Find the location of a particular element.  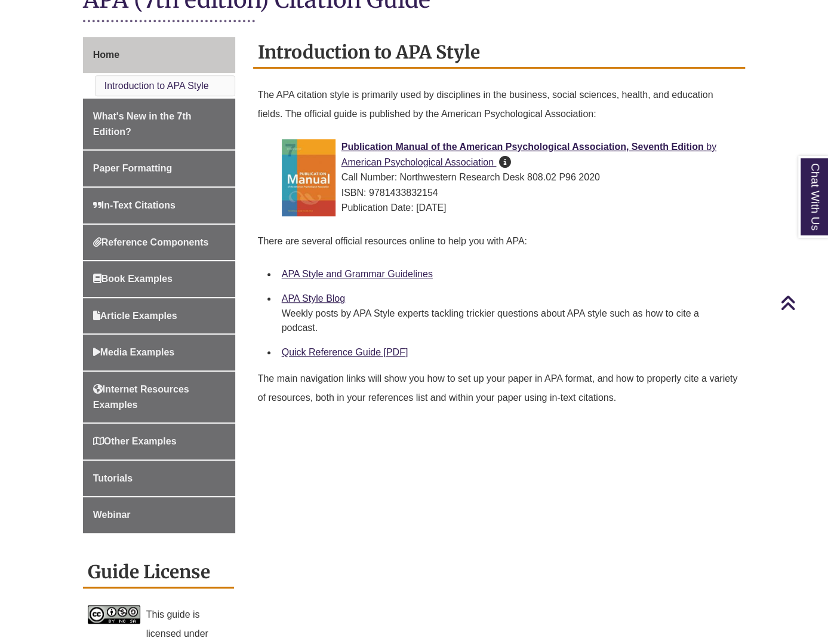

div: Call Number: Northwestern Research Desk 808.02 P96 2020 is located at coordinates (509, 177).